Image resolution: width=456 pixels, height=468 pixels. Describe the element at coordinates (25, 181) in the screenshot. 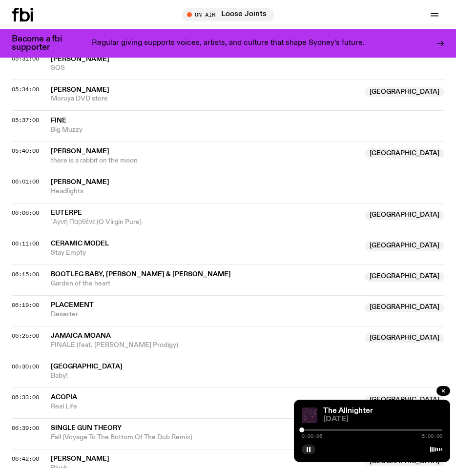

I see `button: 06:01:00` at that location.